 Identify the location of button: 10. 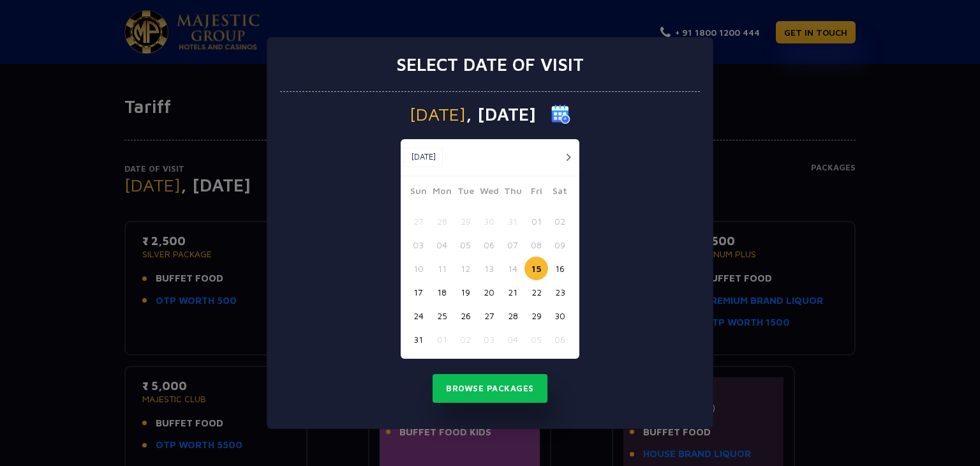
(418, 268).